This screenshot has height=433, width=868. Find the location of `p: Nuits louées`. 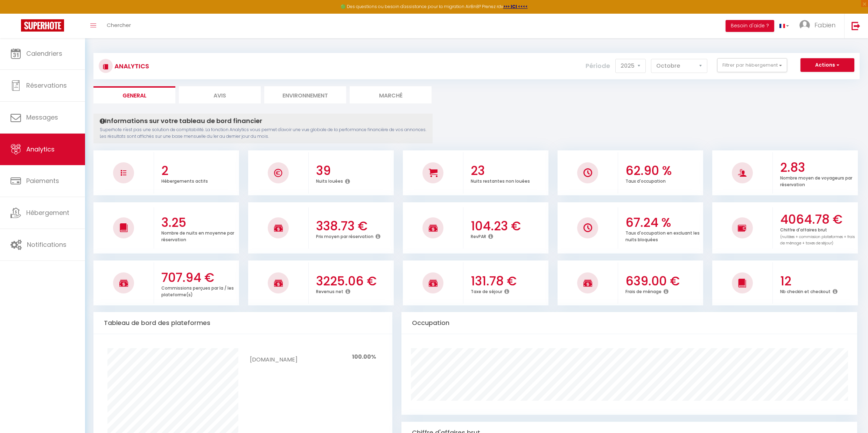

p: Nuits louées is located at coordinates (330, 180).